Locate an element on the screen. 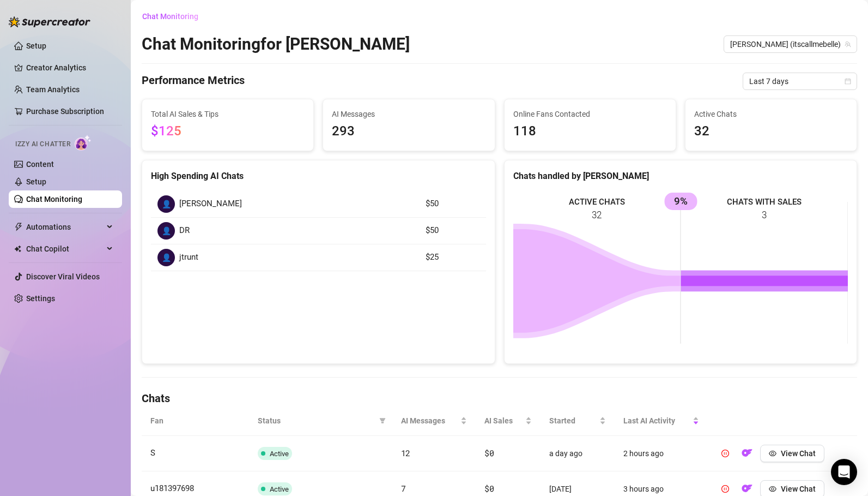 This screenshot has height=496, width=868. a: Discover Viral Videos is located at coordinates (63, 276).